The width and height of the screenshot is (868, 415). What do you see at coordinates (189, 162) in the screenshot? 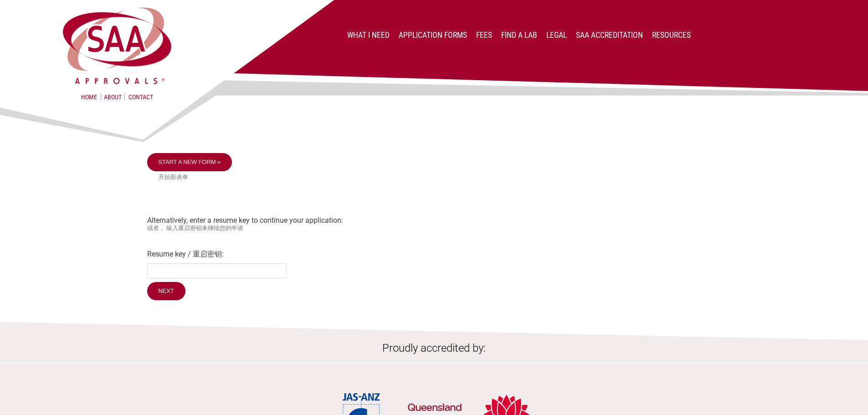
I see `a: Start a new form »` at bounding box center [189, 162].